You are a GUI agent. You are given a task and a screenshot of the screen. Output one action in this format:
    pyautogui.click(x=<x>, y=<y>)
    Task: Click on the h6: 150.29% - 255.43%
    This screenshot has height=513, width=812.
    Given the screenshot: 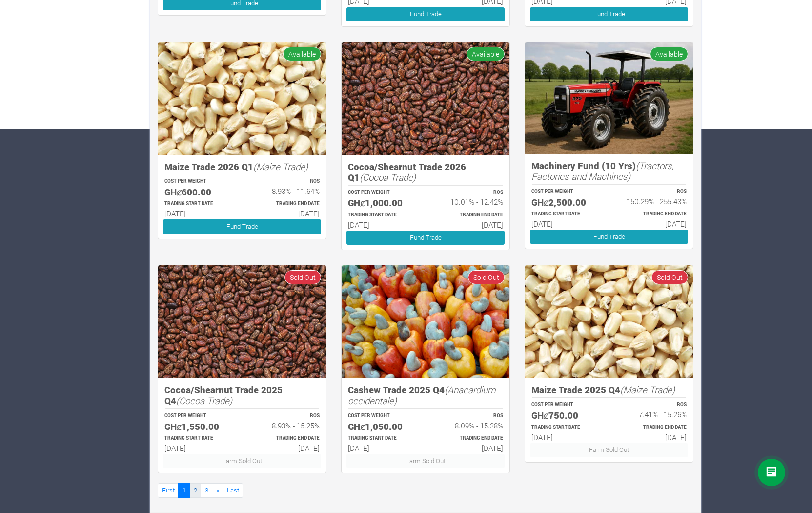 What is the action you would take?
    pyautogui.click(x=652, y=202)
    